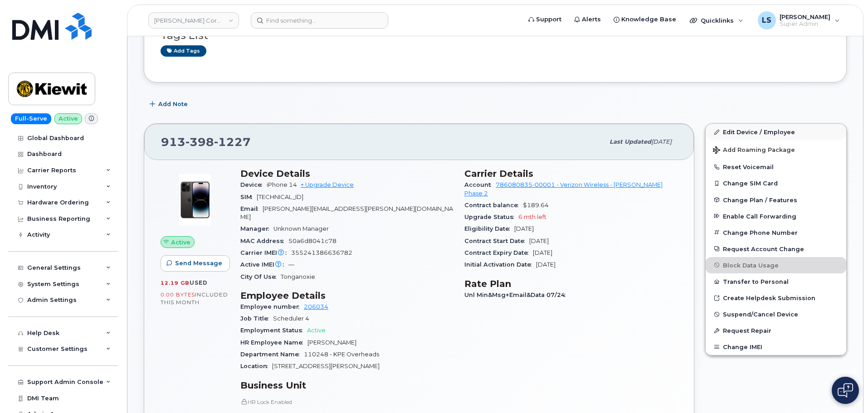 The height and width of the screenshot is (413, 868). What do you see at coordinates (274, 342) in the screenshot?
I see `span: HR Employee Name` at bounding box center [274, 342].